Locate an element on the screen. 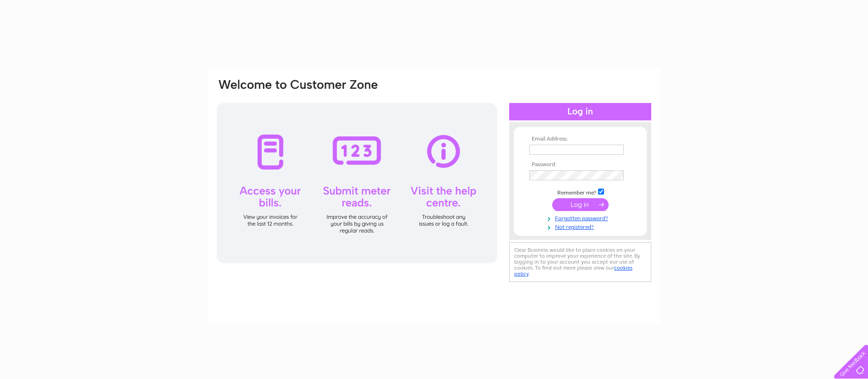 This screenshot has width=868, height=379. div: Clear Business would like to place cookies on your computer to improve your experience of the sit... is located at coordinates (580, 262).